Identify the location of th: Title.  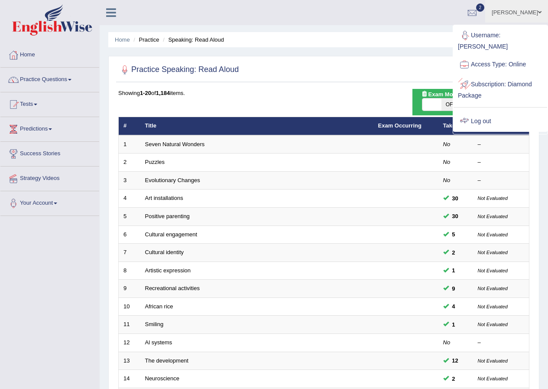
(257, 126).